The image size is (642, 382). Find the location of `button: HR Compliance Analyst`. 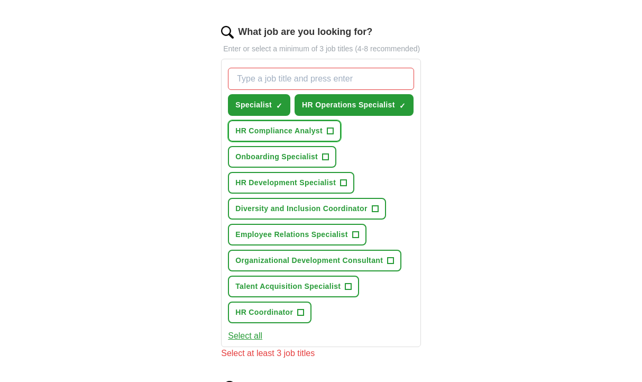

button: HR Compliance Analyst is located at coordinates (285, 131).